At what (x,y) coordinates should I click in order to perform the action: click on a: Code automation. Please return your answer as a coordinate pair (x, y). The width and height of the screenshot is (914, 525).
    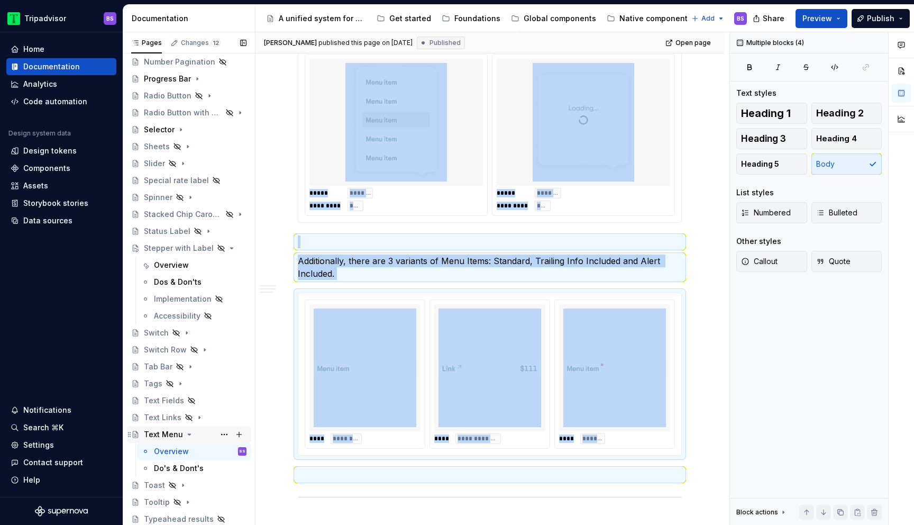
    Looking at the image, I should click on (61, 102).